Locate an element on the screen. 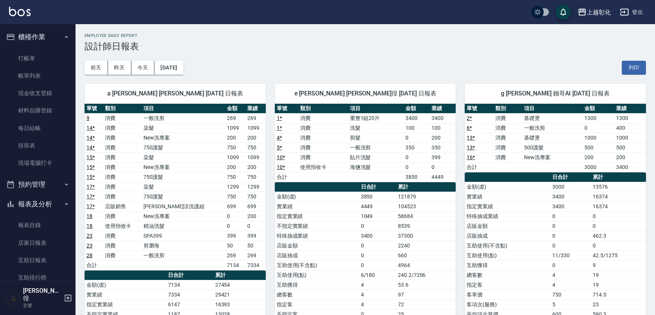  td: 4449 is located at coordinates (378, 207).